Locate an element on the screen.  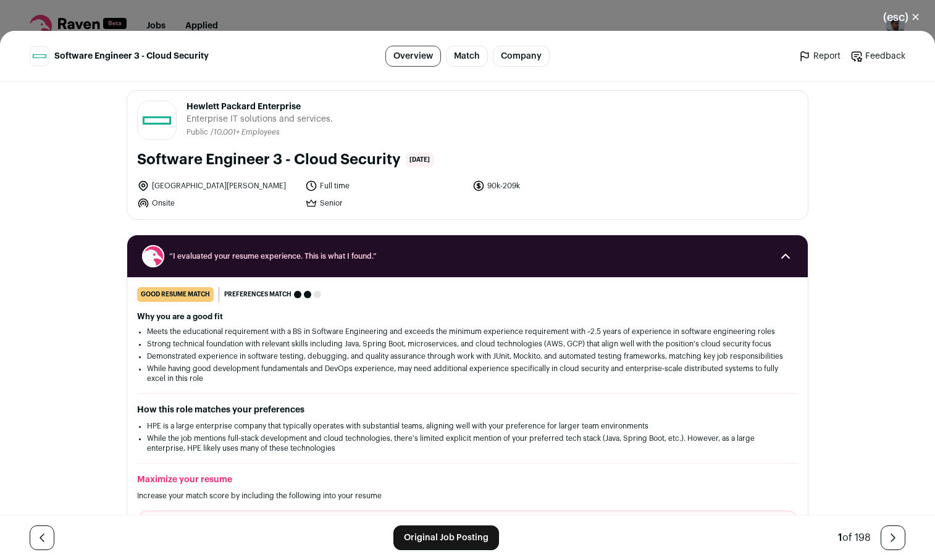
h1: Software Engineer 3 - Cloud Security is located at coordinates (269, 160).